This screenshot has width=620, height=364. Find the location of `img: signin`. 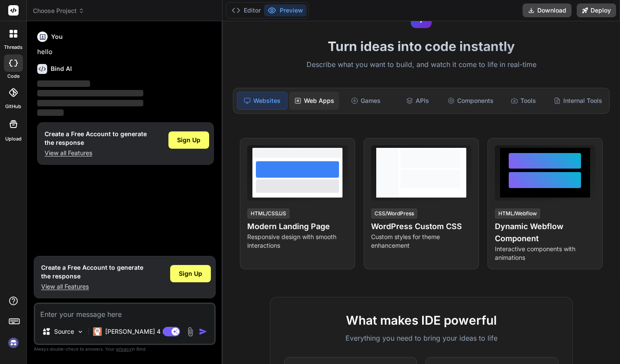

img: signin is located at coordinates (13, 343).